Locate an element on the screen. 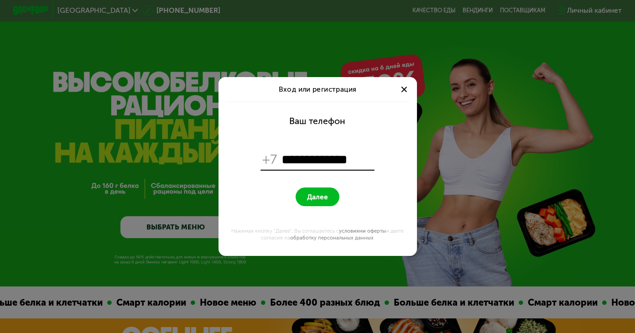 The width and height of the screenshot is (635, 333). button: Далее is located at coordinates (317, 197).